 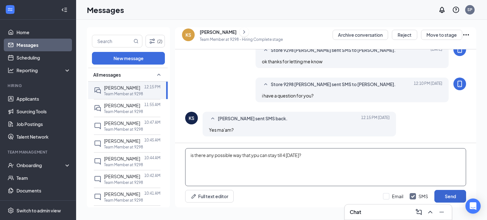 I want to click on div: Open Intercom Messenger, so click(x=473, y=206).